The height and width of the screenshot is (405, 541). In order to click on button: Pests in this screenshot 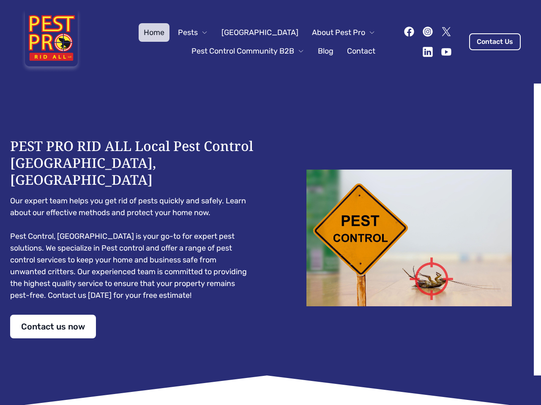, I will do `click(193, 33)`.